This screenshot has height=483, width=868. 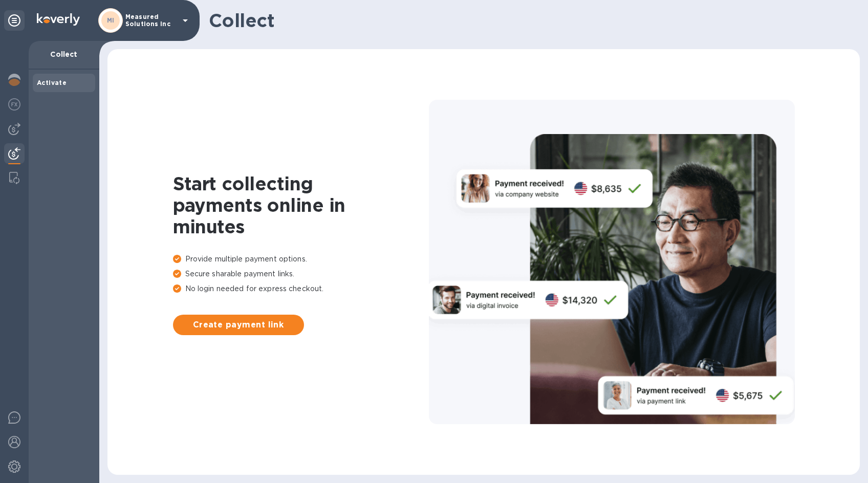 I want to click on div: Unpin categories, so click(x=15, y=21).